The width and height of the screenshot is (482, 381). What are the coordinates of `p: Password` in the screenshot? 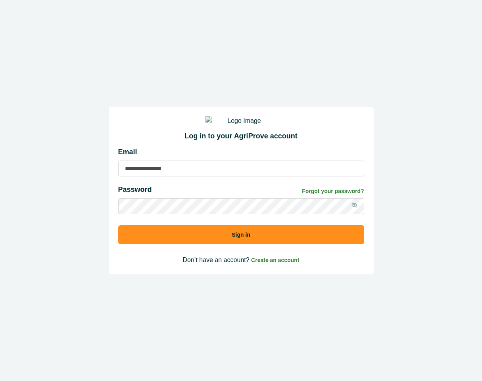 It's located at (135, 190).